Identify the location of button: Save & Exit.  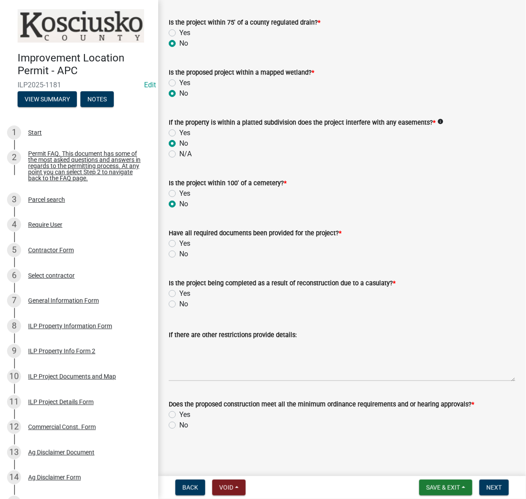
(445, 488).